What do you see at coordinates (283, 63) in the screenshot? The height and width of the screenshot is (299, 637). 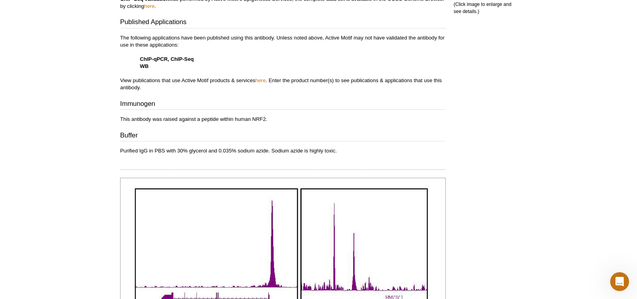 I see `p: The following applications have been published using this antibody. Unless noted above, Active Mo...` at bounding box center [283, 63].